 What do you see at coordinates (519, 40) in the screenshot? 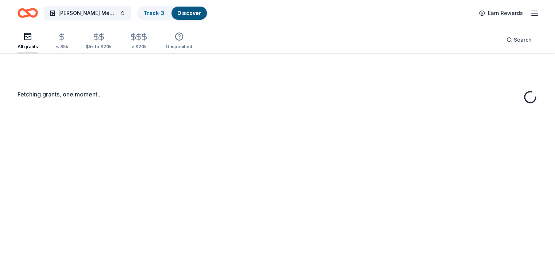
I see `button: Search` at bounding box center [519, 40].